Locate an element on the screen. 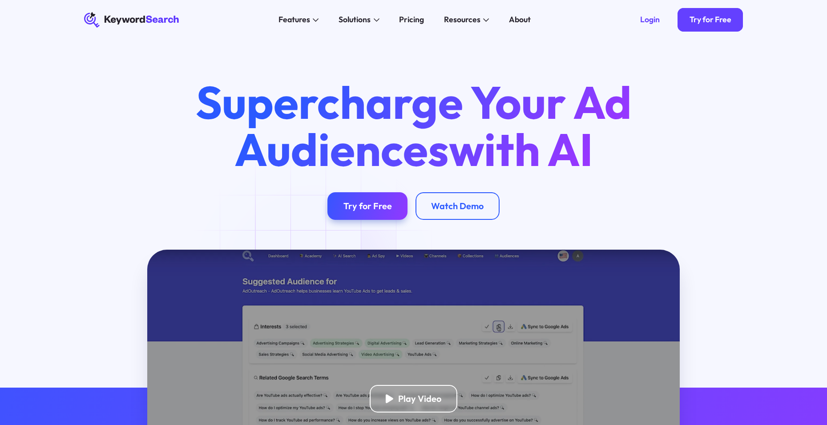 The height and width of the screenshot is (425, 827). div: Play Video is located at coordinates (420, 399).